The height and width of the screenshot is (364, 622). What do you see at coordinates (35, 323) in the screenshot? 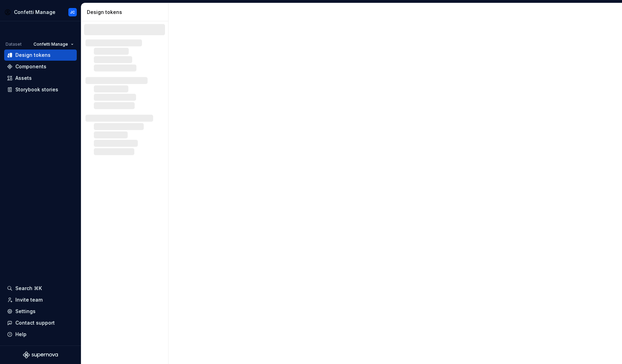
I see `div: Contact support` at bounding box center [35, 323].